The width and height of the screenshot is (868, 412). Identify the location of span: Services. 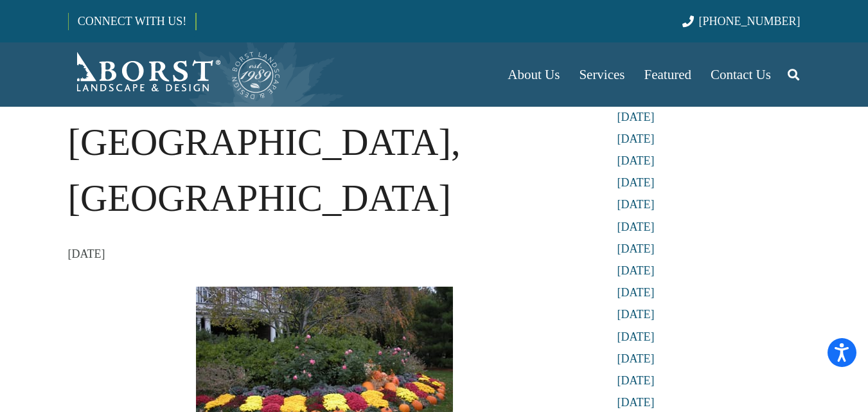
(602, 75).